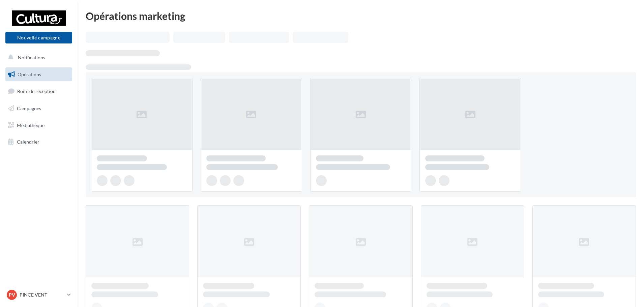  I want to click on span: Calendrier, so click(28, 142).